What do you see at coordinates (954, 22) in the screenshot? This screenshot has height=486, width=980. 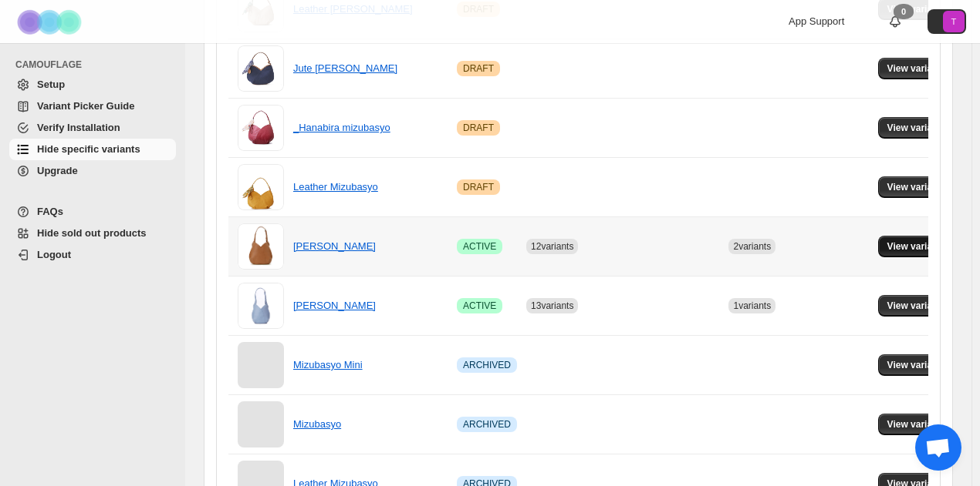 I see `text: T` at bounding box center [954, 22].